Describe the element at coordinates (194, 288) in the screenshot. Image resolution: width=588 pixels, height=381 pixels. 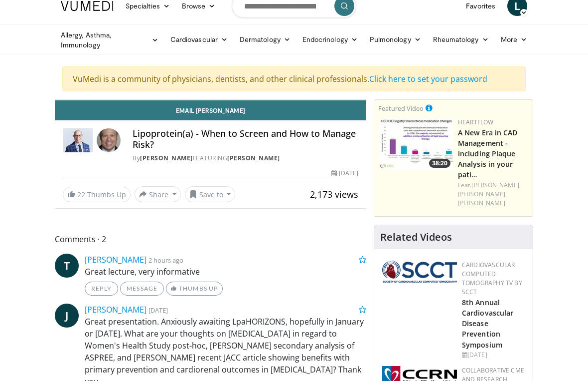
I see `a: Thumbs Up` at that location.